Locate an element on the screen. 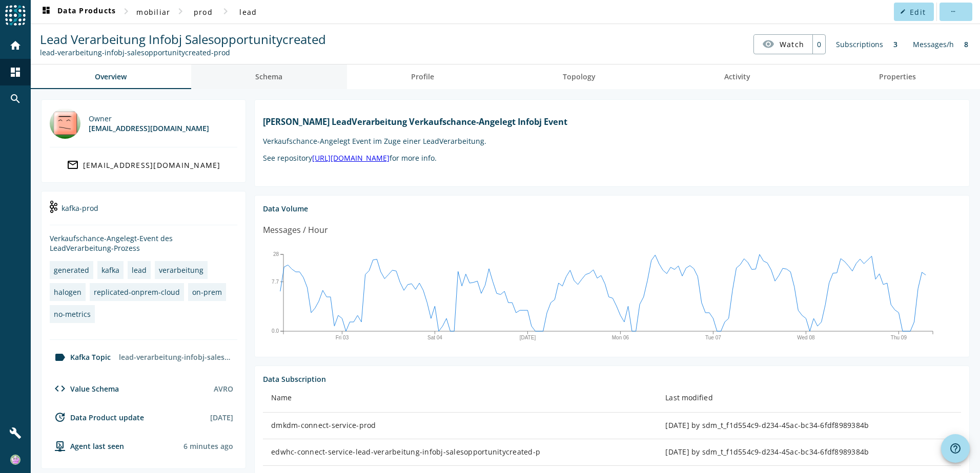 The width and height of the screenshot is (980, 473). button: Edit is located at coordinates (914, 11).